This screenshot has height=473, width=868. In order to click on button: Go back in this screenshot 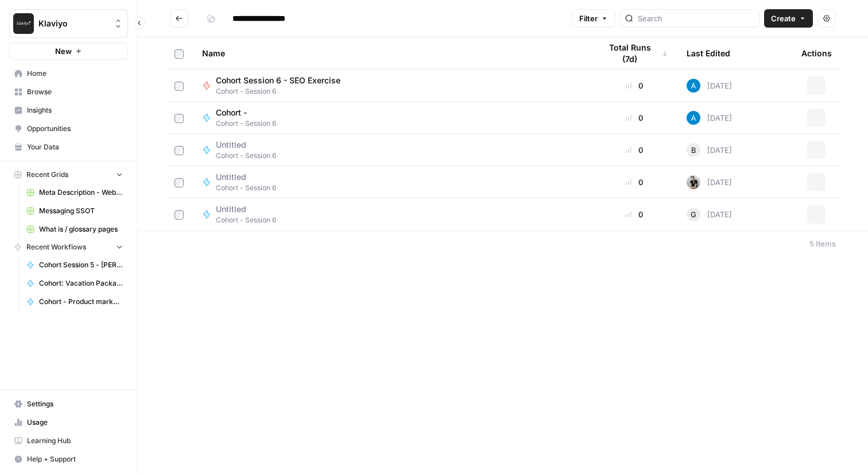, I will do `click(179, 18)`.